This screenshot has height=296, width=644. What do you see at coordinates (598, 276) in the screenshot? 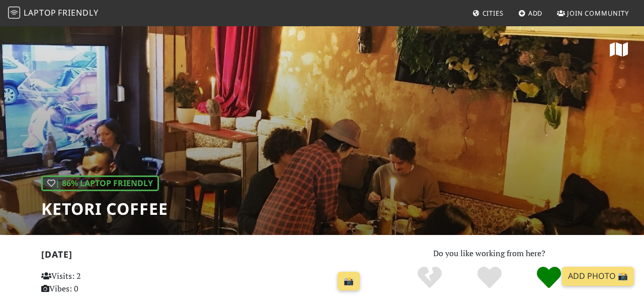
I see `a: Add Photo 📸` at bounding box center [598, 276].